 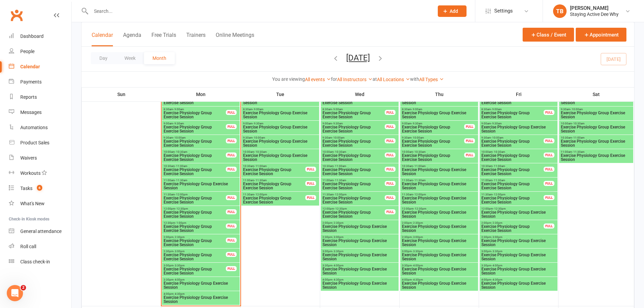 What do you see at coordinates (35, 143) in the screenshot?
I see `div: Product Sales` at bounding box center [35, 143].